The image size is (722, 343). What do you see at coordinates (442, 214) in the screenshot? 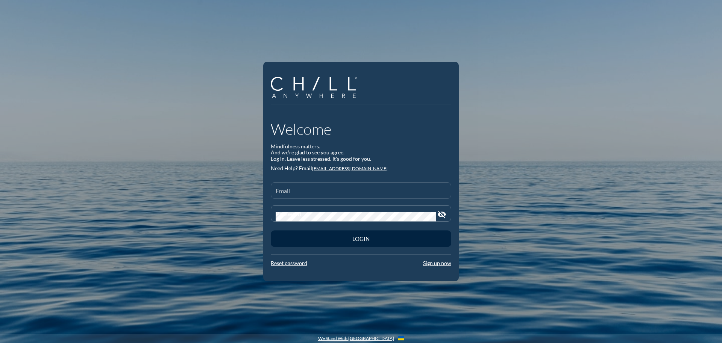
I see `i: visibility_off` at bounding box center [442, 214].